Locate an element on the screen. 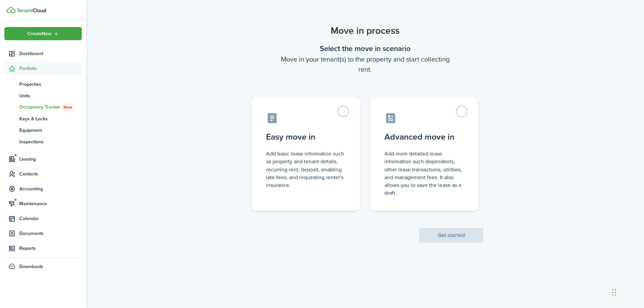  span: Keys & Locks is located at coordinates (50, 119).